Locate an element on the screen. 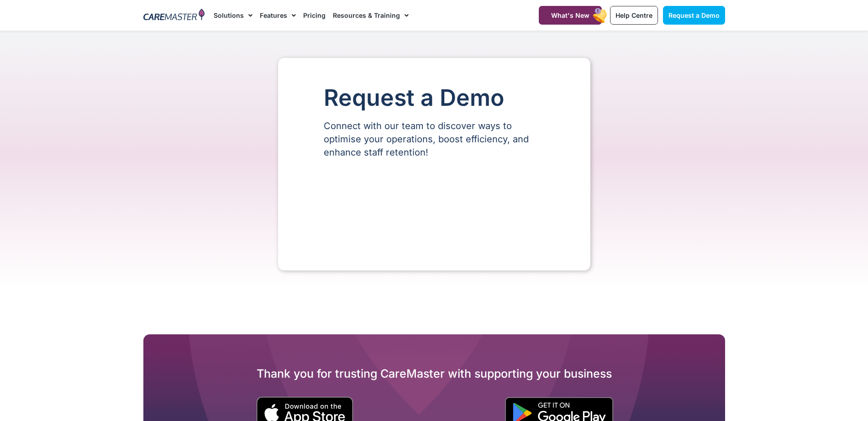 Image resolution: width=868 pixels, height=421 pixels. a: Request a Demo is located at coordinates (694, 15).